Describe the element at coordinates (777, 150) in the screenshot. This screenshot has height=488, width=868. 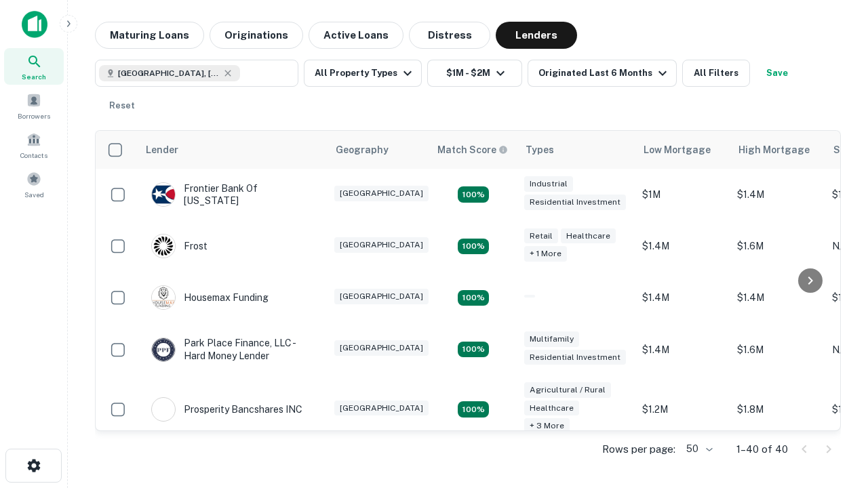
I see `th: High Mortgage` at that location.